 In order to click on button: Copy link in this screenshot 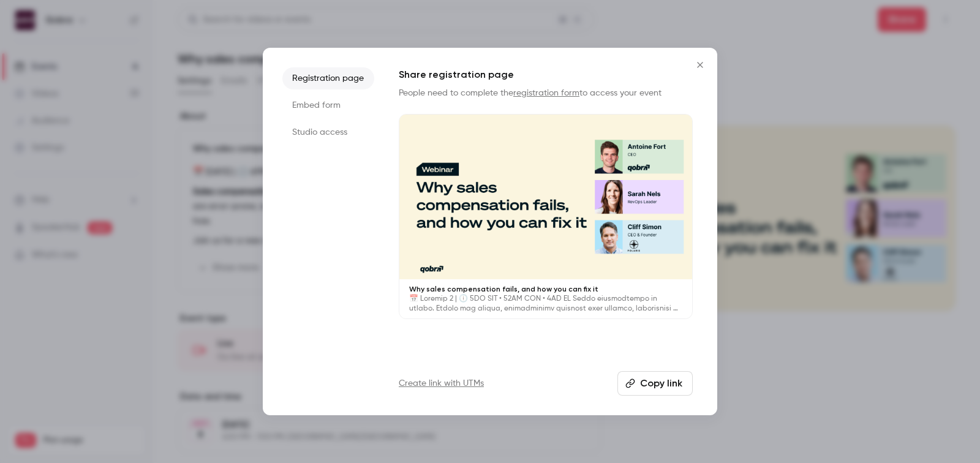, I will do `click(655, 383)`.